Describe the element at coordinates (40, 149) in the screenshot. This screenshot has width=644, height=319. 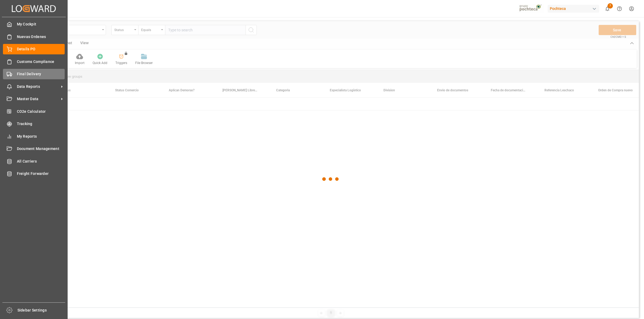
I see `span: Document Management` at that location.